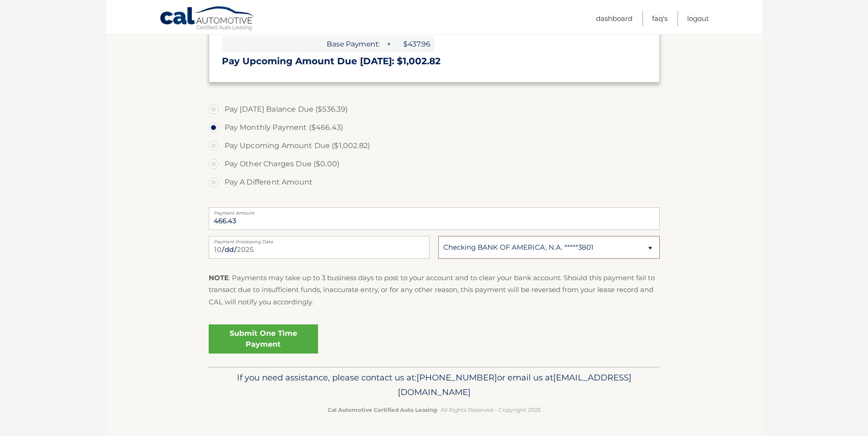 This screenshot has height=436, width=868. I want to click on a: Dashboard, so click(614, 18).